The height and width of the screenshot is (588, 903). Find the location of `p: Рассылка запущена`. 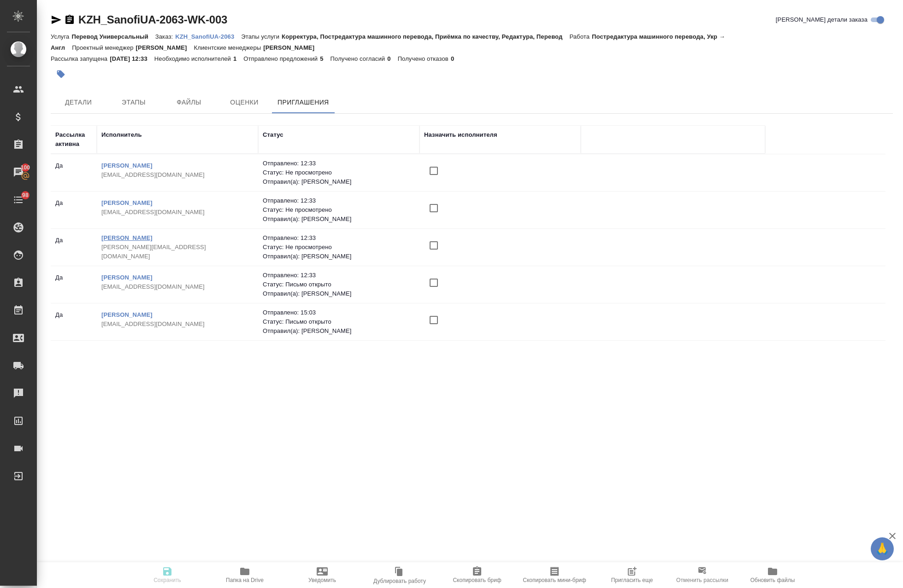

p: Рассылка запущена is located at coordinates (80, 59).